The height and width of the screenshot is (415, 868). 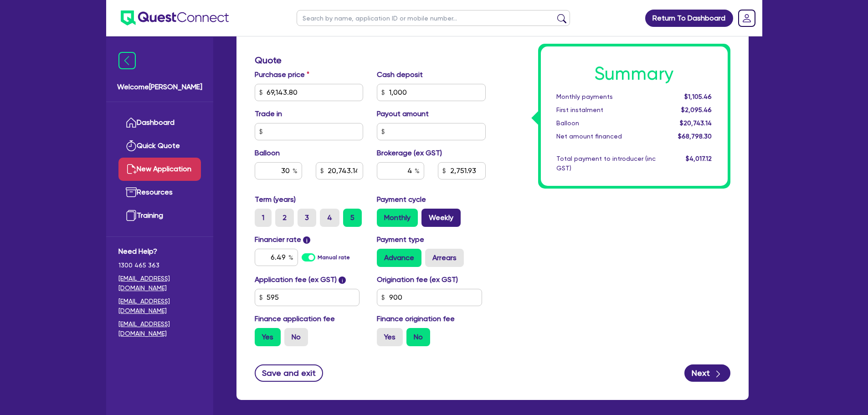 I want to click on label: Cash deposit, so click(x=399, y=75).